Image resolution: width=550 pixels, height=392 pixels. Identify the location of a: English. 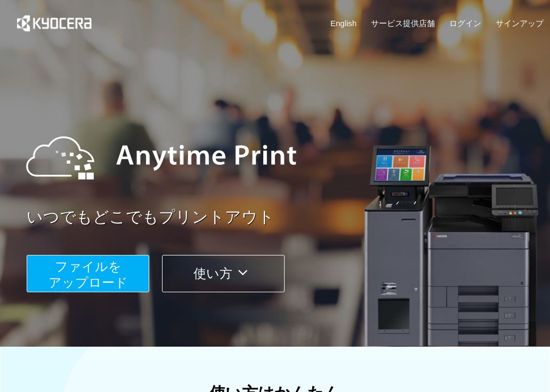
(343, 23).